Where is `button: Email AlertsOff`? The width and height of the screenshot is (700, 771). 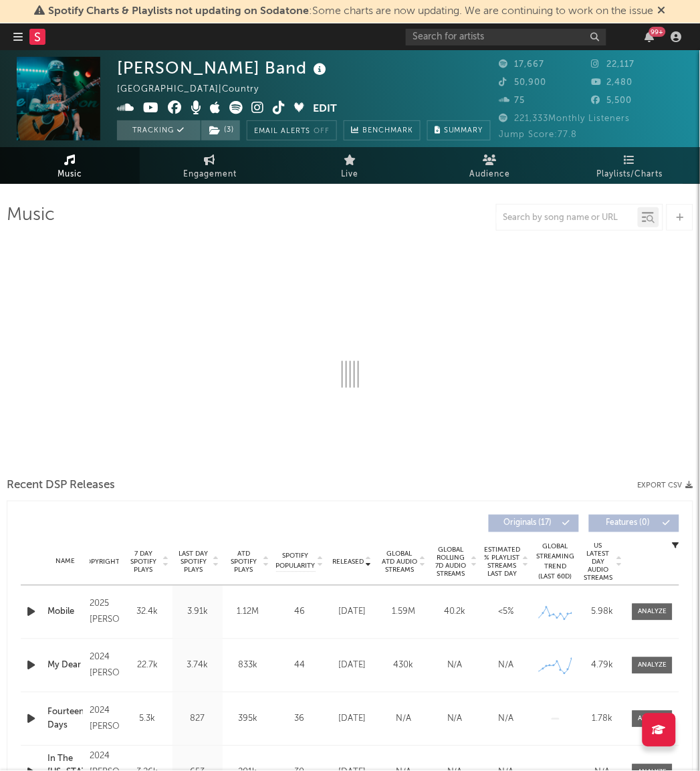
button: Email AlertsOff is located at coordinates (291, 131).